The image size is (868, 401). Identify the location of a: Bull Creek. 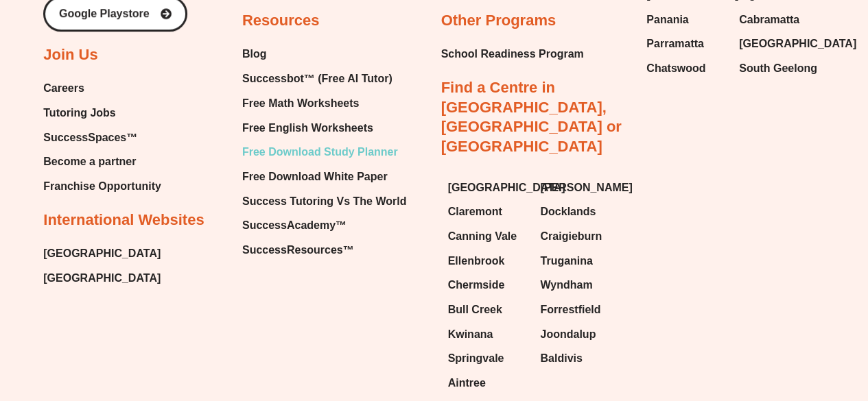
(487, 310).